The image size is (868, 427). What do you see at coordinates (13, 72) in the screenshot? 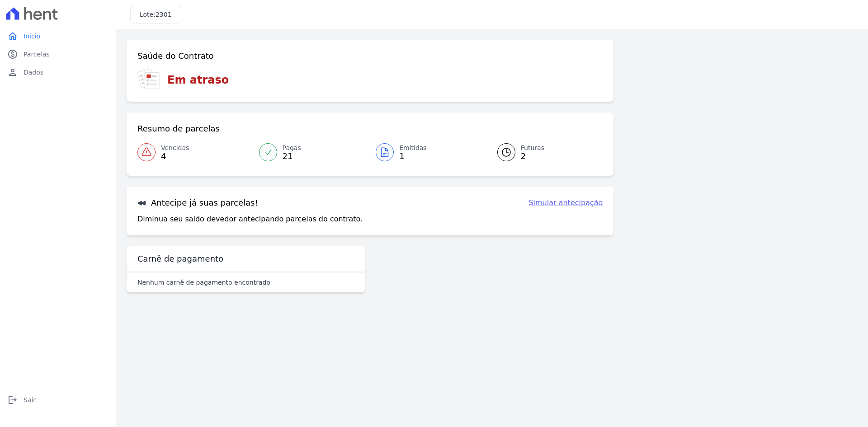
I see `i: person` at bounding box center [13, 72].